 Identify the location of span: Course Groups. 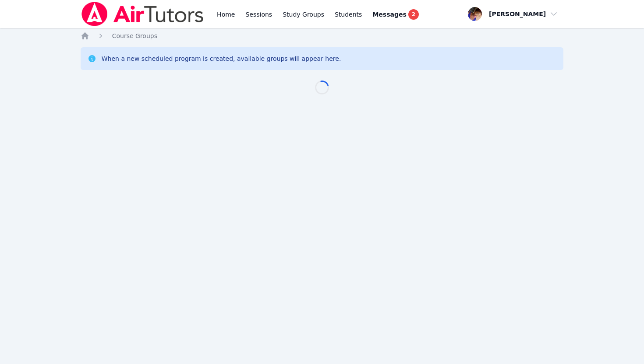
(134, 36).